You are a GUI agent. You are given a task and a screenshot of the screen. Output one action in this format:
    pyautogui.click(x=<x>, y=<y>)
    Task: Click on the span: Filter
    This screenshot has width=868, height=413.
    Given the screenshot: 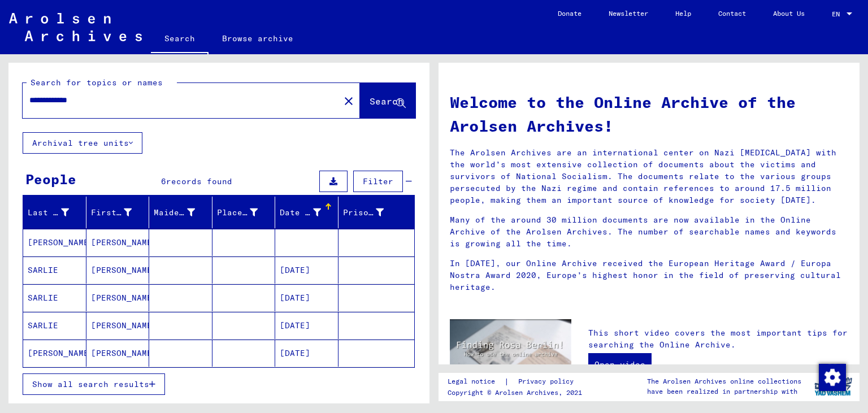 What is the action you would take?
    pyautogui.click(x=378, y=181)
    